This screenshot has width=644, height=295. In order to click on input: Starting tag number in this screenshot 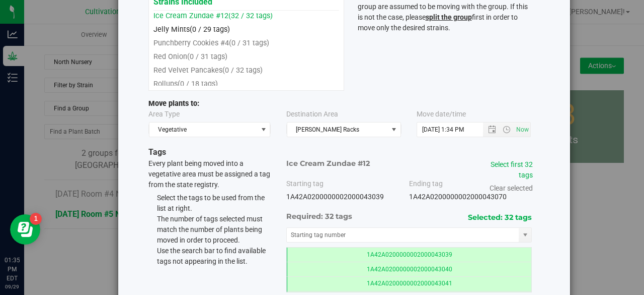, I will do `click(403, 235)`.